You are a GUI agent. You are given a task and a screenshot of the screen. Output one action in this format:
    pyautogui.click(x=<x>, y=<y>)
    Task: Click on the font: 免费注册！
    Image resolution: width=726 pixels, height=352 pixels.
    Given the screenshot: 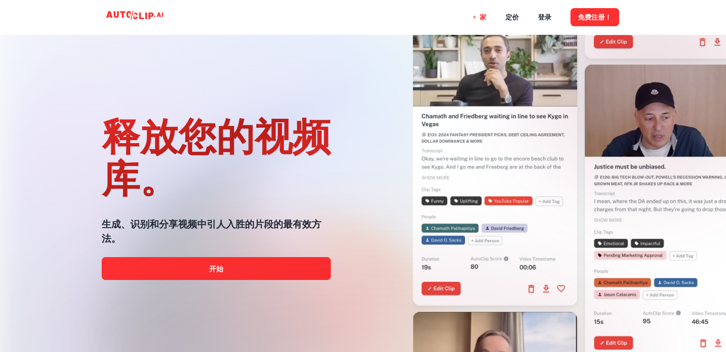 What is the action you would take?
    pyautogui.click(x=595, y=18)
    